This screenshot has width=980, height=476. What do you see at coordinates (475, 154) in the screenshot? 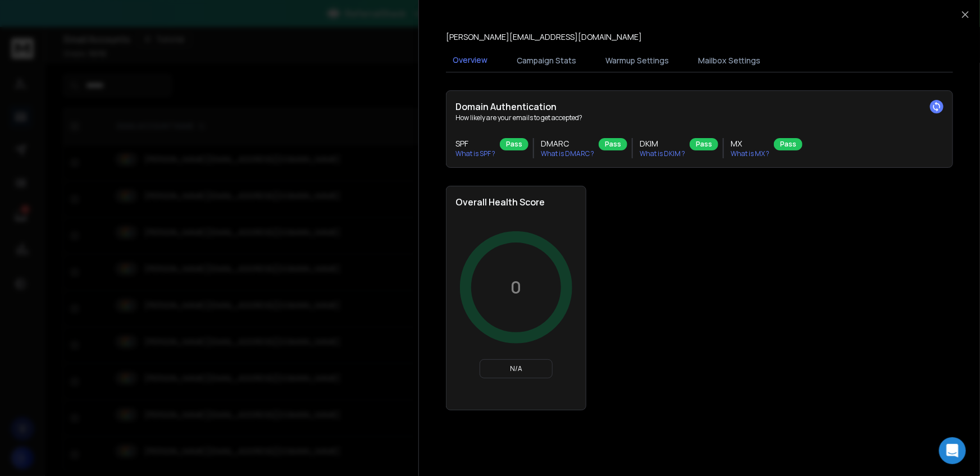
I see `p: What is SPF ?` at bounding box center [475, 154].